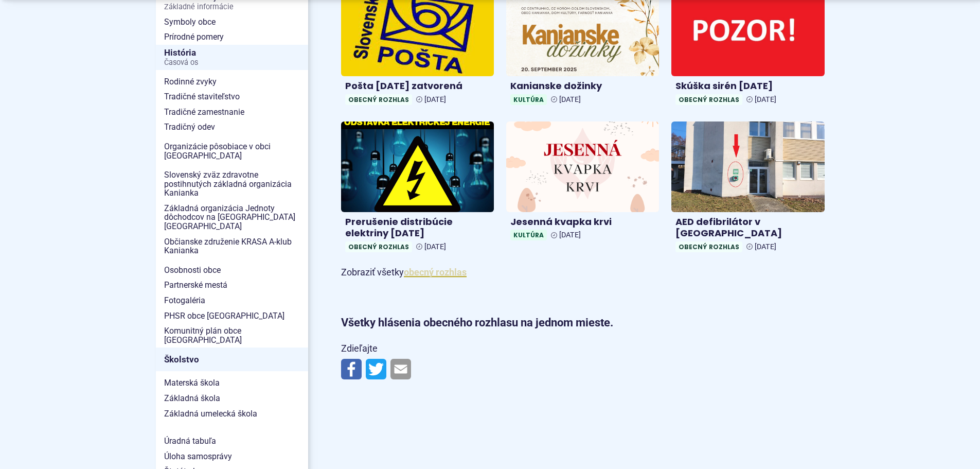 The height and width of the screenshot is (469, 980). I want to click on p: Zdieľajte, so click(524, 349).